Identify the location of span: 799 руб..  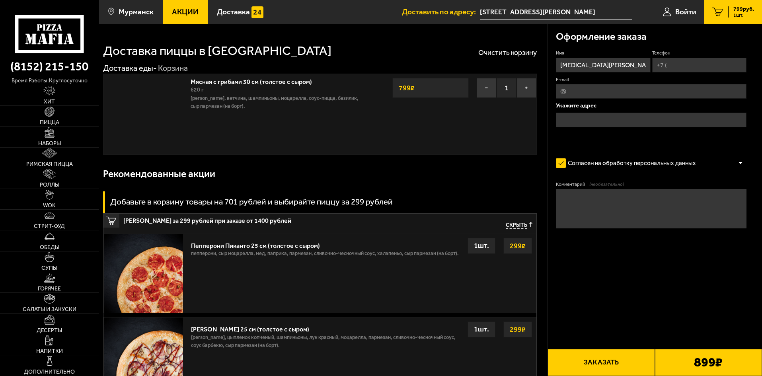
(744, 9).